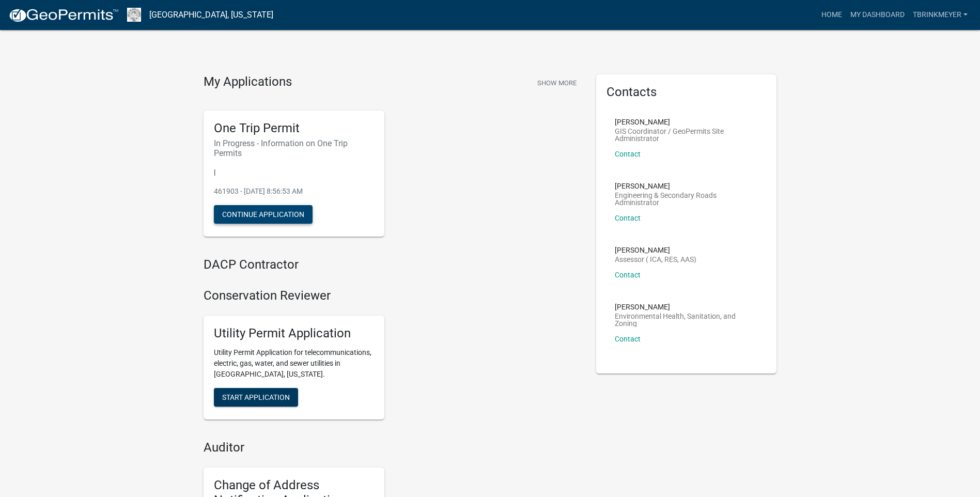 Image resolution: width=980 pixels, height=497 pixels. What do you see at coordinates (392, 447) in the screenshot?
I see `h4: Auditor` at bounding box center [392, 447].